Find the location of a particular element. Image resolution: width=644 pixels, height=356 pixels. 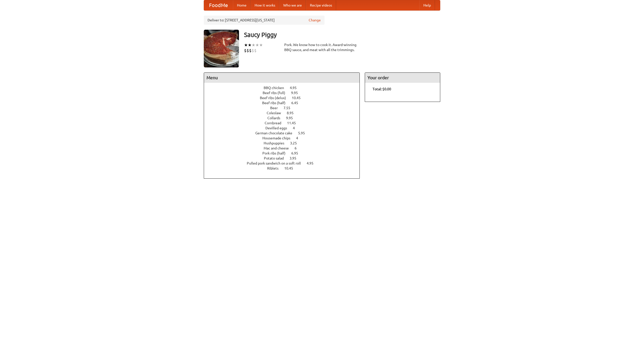

a: BBQ chicken 4.95 is located at coordinates (285, 88).